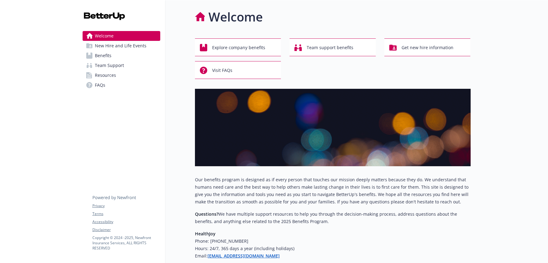 This screenshot has height=263, width=548. I want to click on span: New Hire and Life Events, so click(121, 46).